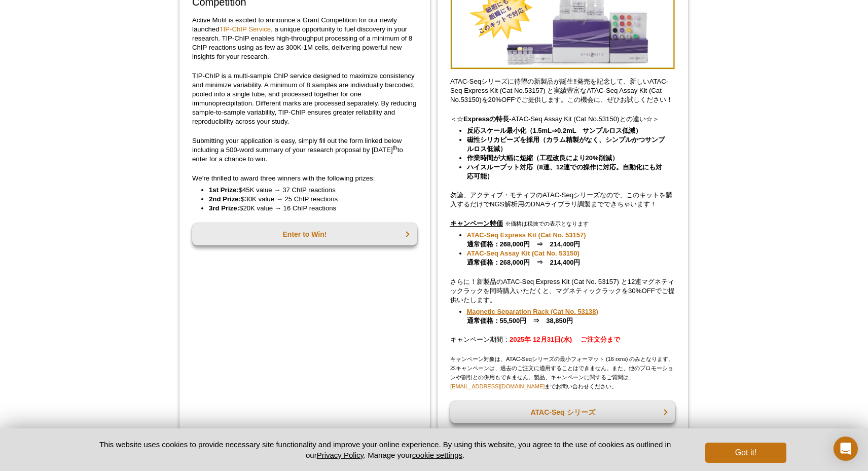 The height and width of the screenshot is (471, 868). What do you see at coordinates (562, 373) in the screenshot?
I see `span: キャンペーン対象は、ATAC-Seqシリーズの最小フォーマット (16 rxns) のみとなります。 本キャンペーンは、過去のご注文に適用することはできません。また、他のプロモーションや割引との...` at bounding box center [562, 373].